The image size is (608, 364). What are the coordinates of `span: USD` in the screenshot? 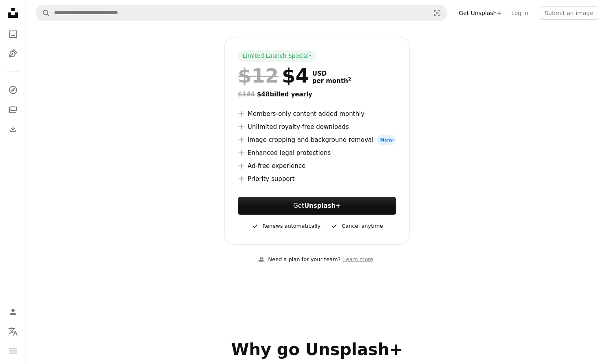 It's located at (332, 74).